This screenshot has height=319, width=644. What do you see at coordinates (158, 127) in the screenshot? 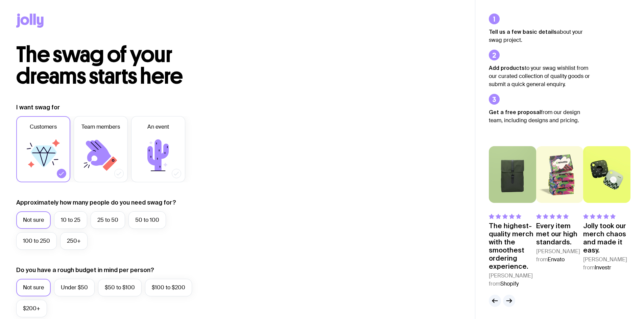
I see `span: An event` at bounding box center [158, 127].